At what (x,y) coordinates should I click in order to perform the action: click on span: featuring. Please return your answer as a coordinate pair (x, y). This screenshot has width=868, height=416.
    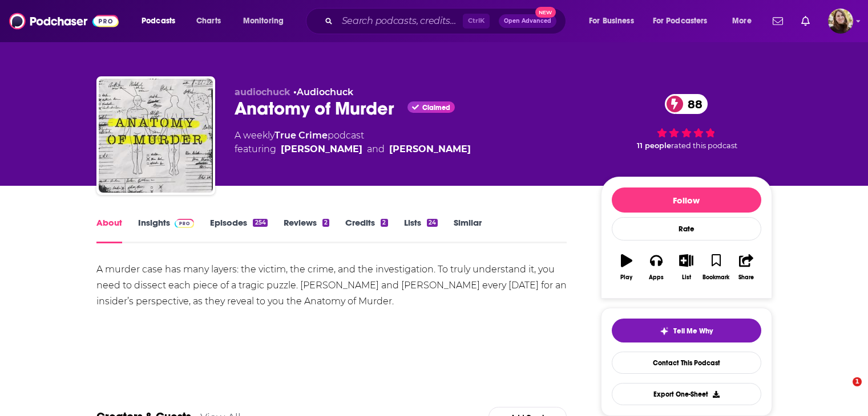
    Looking at the image, I should click on (353, 150).